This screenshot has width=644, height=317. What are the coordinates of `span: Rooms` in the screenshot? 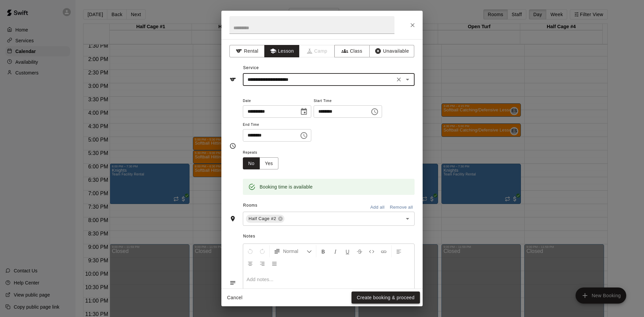 It's located at (250, 205).